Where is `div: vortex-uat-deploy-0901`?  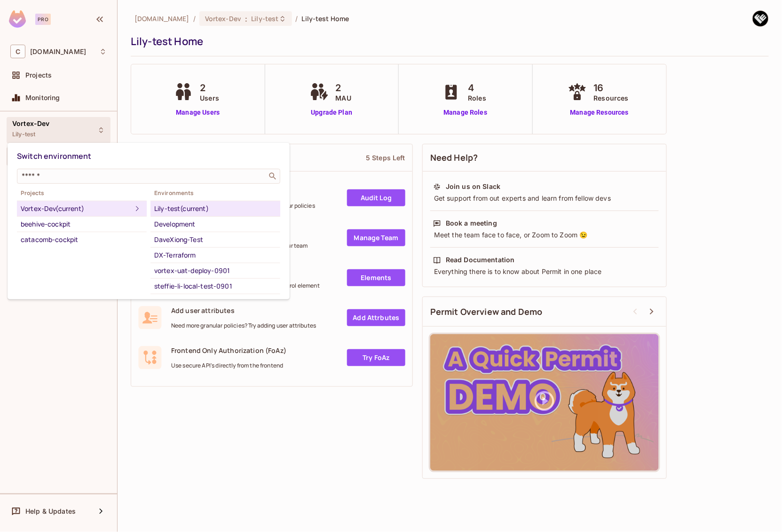
div: vortex-uat-deploy-0901 is located at coordinates (215, 271).